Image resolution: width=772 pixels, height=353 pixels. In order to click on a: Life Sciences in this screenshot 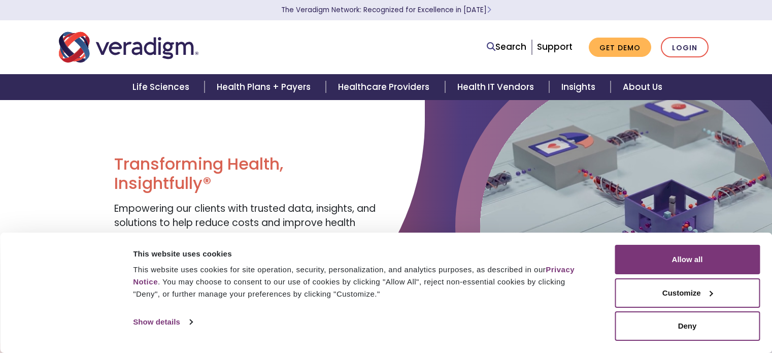, I will do `click(162, 87)`.